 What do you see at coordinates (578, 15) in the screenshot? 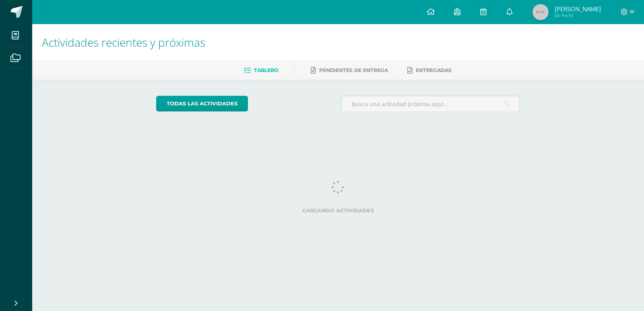
I see `span: Mi Perfil` at bounding box center [578, 15].